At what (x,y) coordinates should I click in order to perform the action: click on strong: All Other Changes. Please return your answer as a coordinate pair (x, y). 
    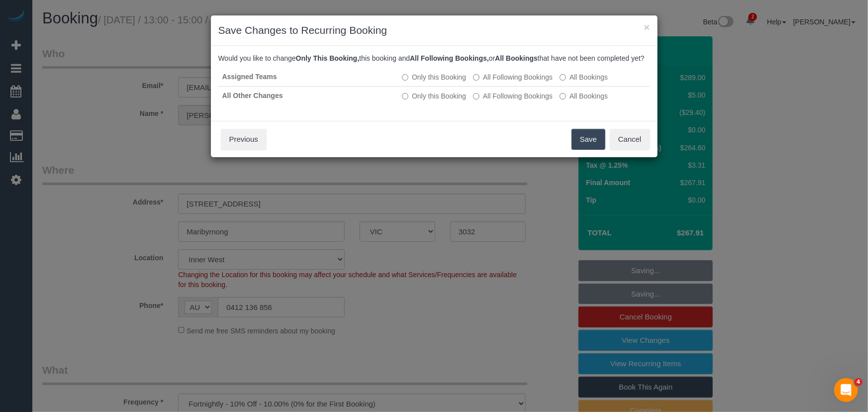
    Looking at the image, I should click on (253, 96).